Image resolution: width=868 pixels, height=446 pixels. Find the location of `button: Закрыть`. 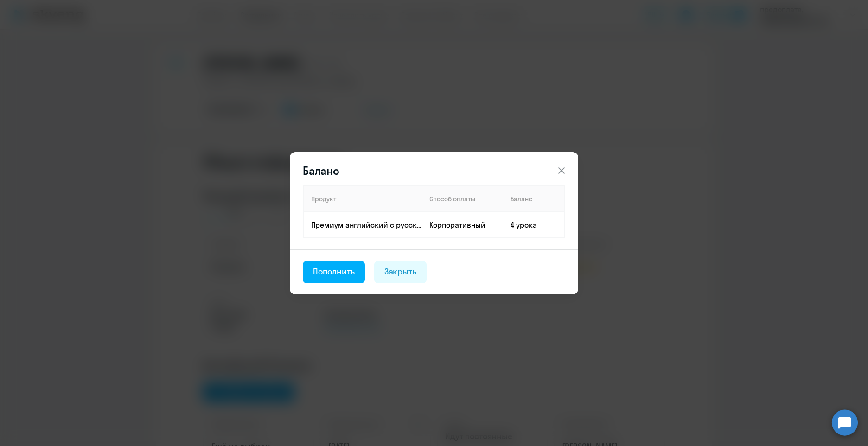

button: Закрыть is located at coordinates (400, 272).